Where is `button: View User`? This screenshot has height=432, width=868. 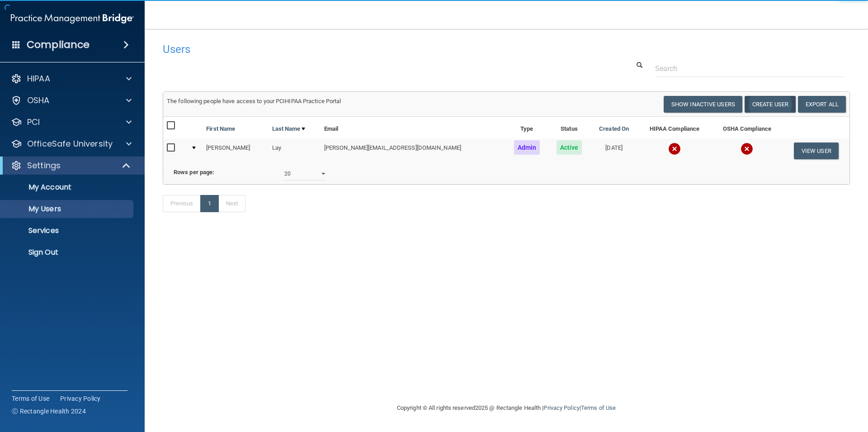
button: View User is located at coordinates (816, 150).